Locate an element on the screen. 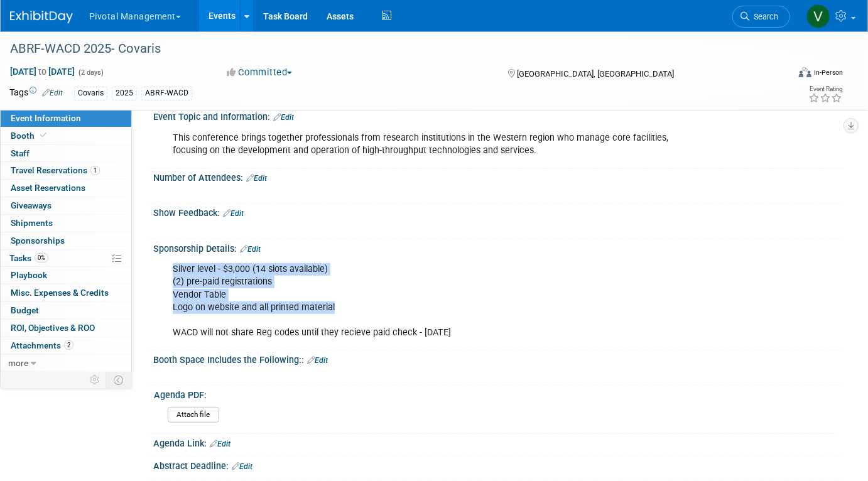 Image resolution: width=868 pixels, height=481 pixels. span: Asset Reservations is located at coordinates (47, 188).